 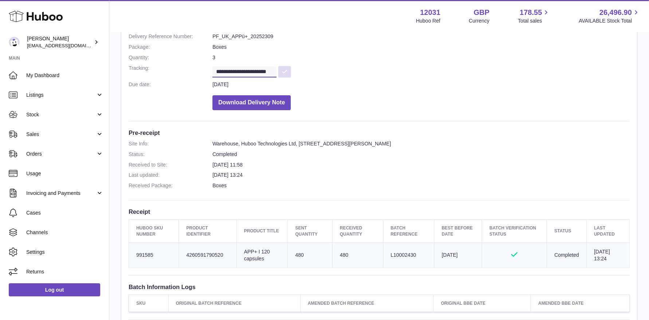 What do you see at coordinates (61, 95) in the screenshot?
I see `span: Listings` at bounding box center [61, 95].